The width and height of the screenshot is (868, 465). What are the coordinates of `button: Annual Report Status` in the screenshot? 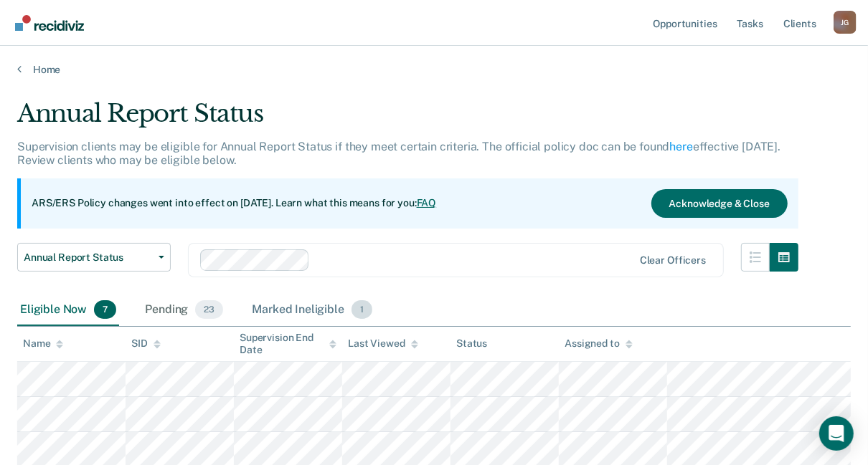 It's located at (94, 258).